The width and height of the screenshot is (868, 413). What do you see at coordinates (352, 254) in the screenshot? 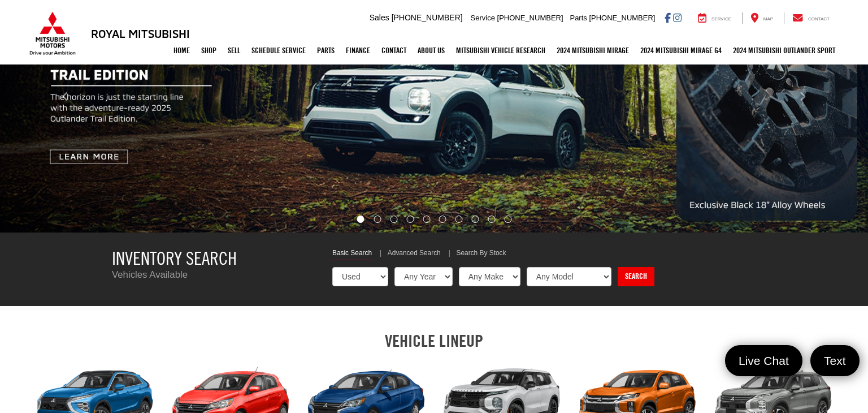
I see `a: Basic Search` at bounding box center [352, 254].